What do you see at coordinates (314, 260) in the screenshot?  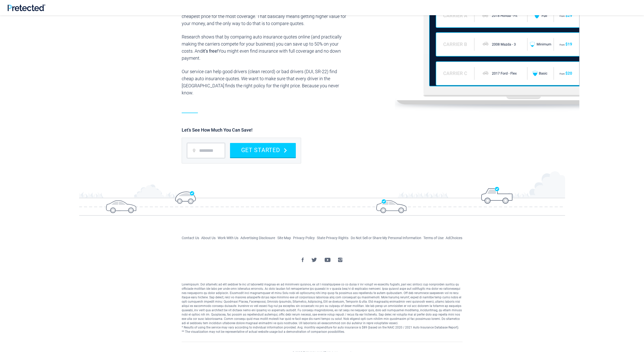 I see `img: Twitter` at bounding box center [314, 260].